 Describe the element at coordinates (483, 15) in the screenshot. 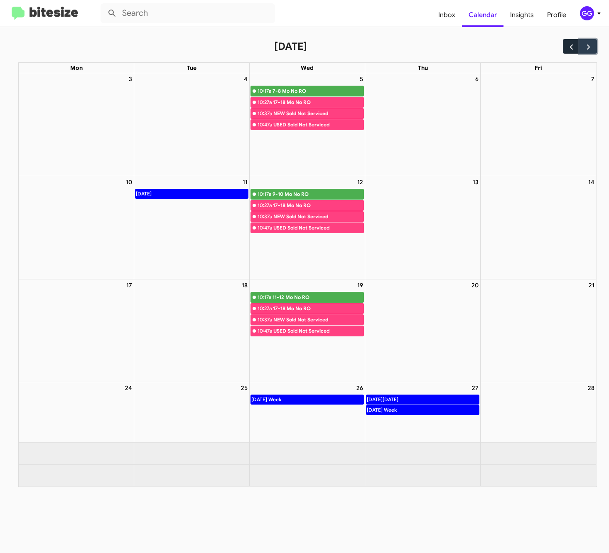

I see `a: Calendar` at that location.